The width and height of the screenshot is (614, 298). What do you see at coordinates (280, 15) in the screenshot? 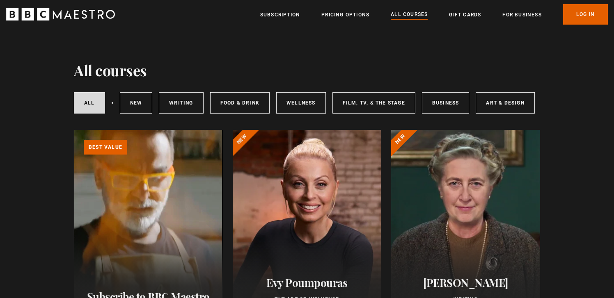
I see `a: Subscription` at bounding box center [280, 15].